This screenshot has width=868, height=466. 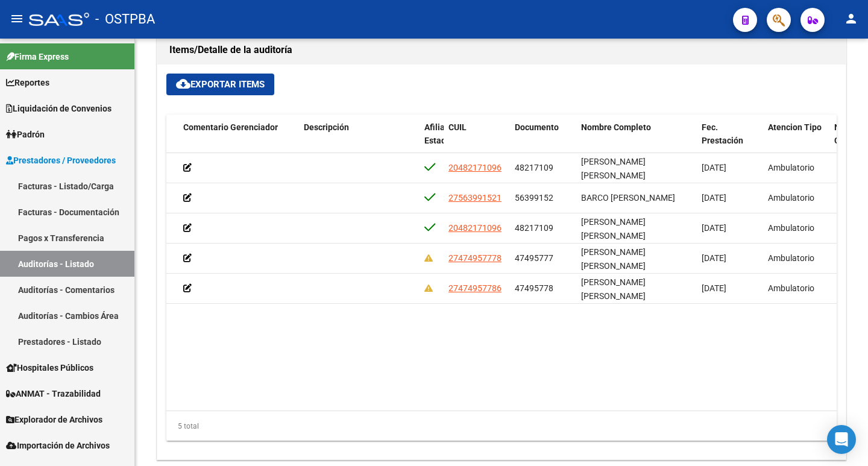 I want to click on datatable-header-cell: Atencion Tipo, so click(x=796, y=141).